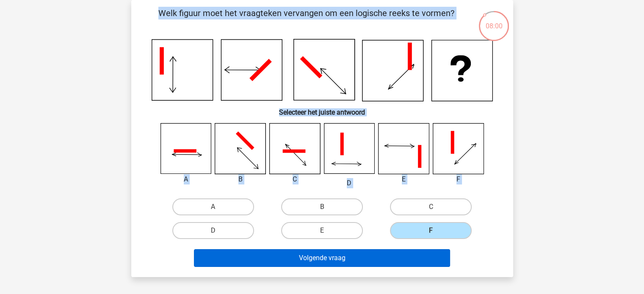  Describe the element at coordinates (240, 180) in the screenshot. I see `div: B` at that location.